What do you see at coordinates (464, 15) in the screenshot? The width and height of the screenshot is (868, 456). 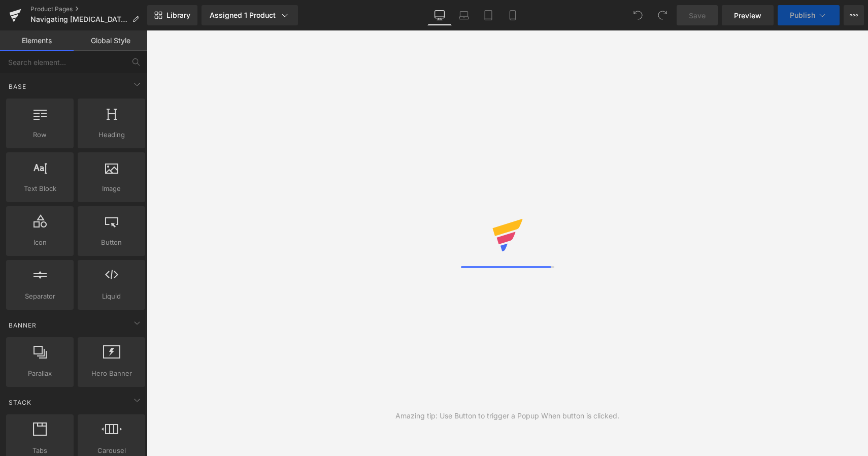 I see `a: Laptop` at bounding box center [464, 15].